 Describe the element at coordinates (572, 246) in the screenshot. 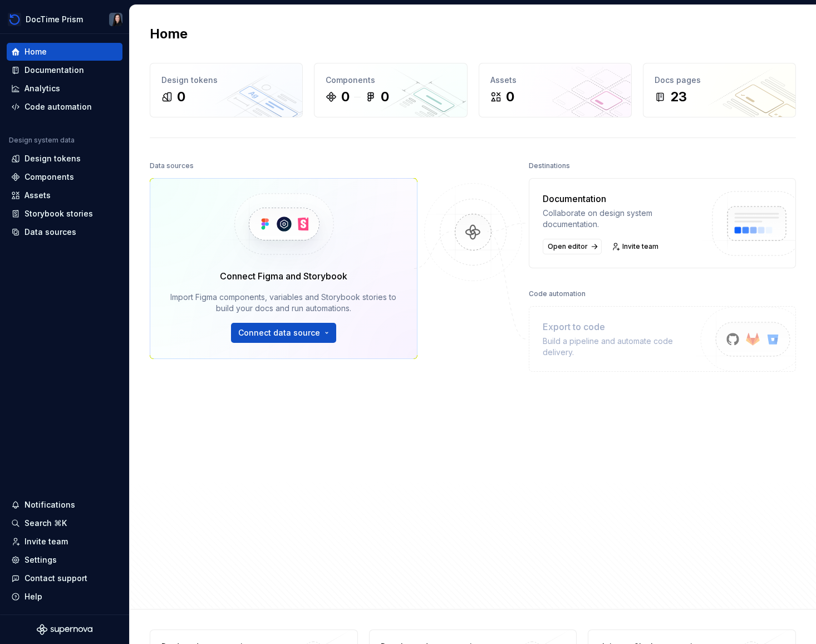

I see `a: Open editor` at that location.